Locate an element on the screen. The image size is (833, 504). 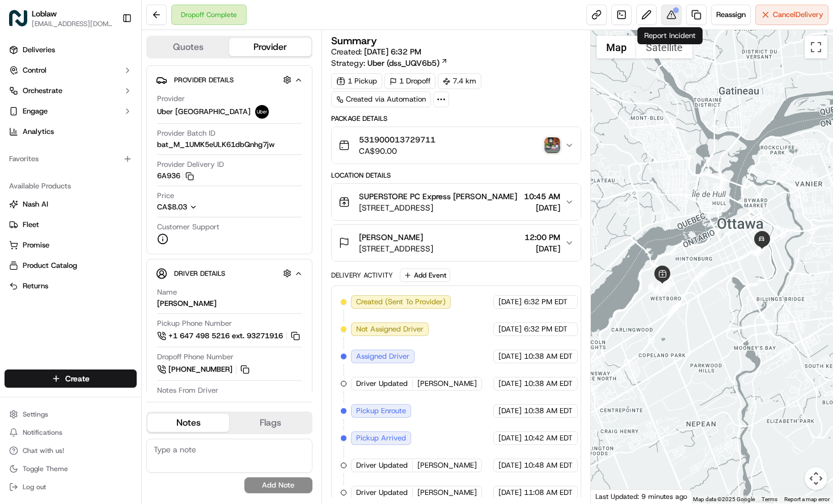
input: Got a question? Start typing here... is located at coordinates (117, 79).